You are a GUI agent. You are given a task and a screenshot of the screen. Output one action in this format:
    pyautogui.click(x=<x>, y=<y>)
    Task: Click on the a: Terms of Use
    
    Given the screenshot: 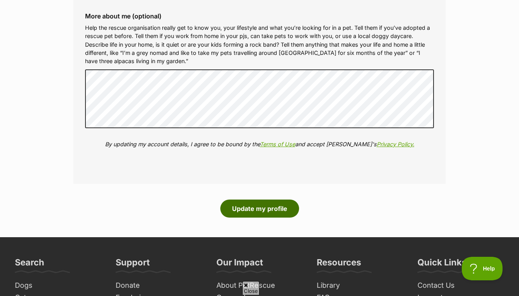 What is the action you would take?
    pyautogui.click(x=278, y=144)
    